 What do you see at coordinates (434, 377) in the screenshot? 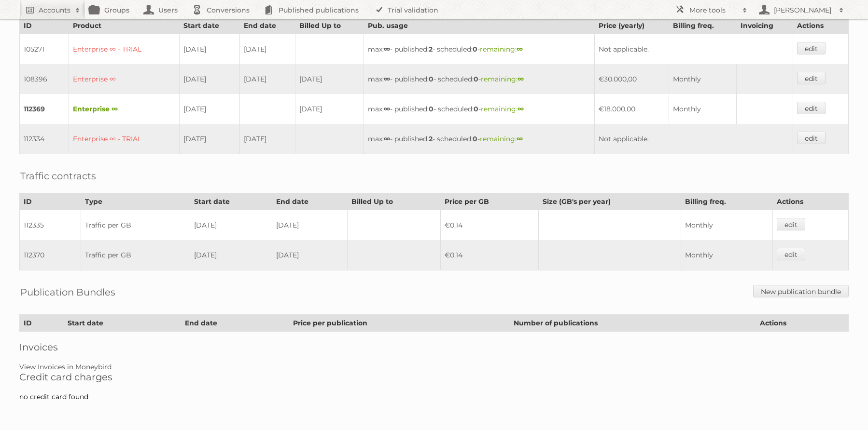
I see `h2: Credit card charges` at bounding box center [434, 377].